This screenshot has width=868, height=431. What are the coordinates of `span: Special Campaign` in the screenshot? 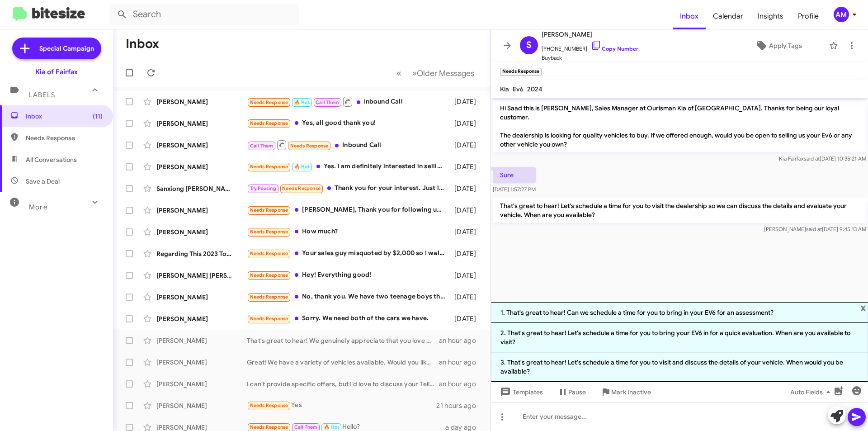 It's located at (66, 49).